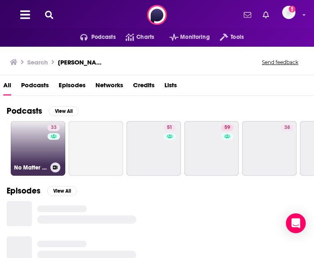  I want to click on h2: Episodes, so click(24, 190).